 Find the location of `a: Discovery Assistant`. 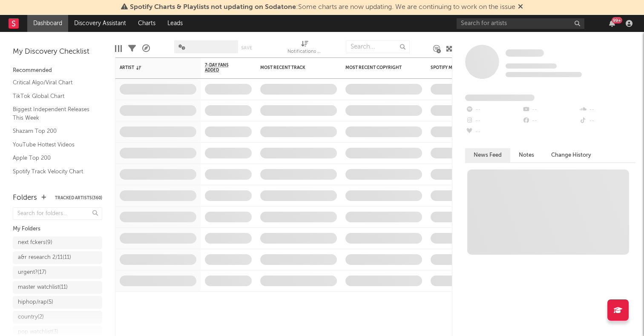

a: Discovery Assistant is located at coordinates (100, 24).